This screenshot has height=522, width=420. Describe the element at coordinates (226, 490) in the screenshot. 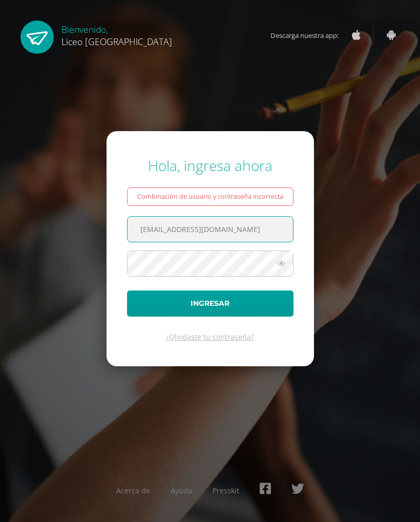

I see `a: Presskit` at that location.